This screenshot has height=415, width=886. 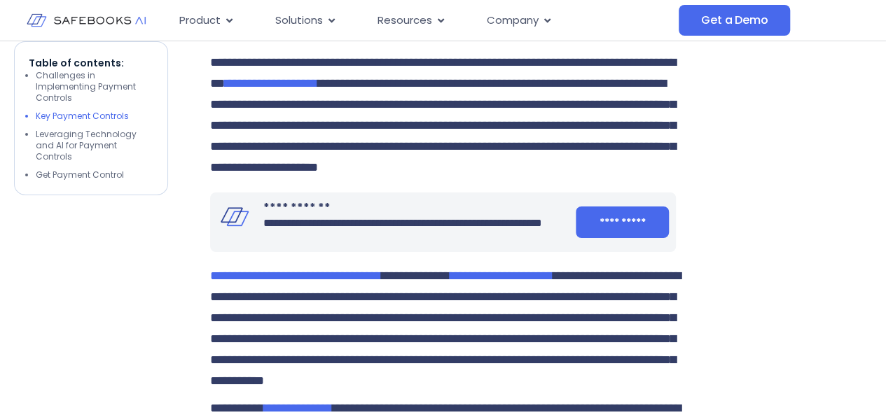 I want to click on p: Table of contents:, so click(x=91, y=63).